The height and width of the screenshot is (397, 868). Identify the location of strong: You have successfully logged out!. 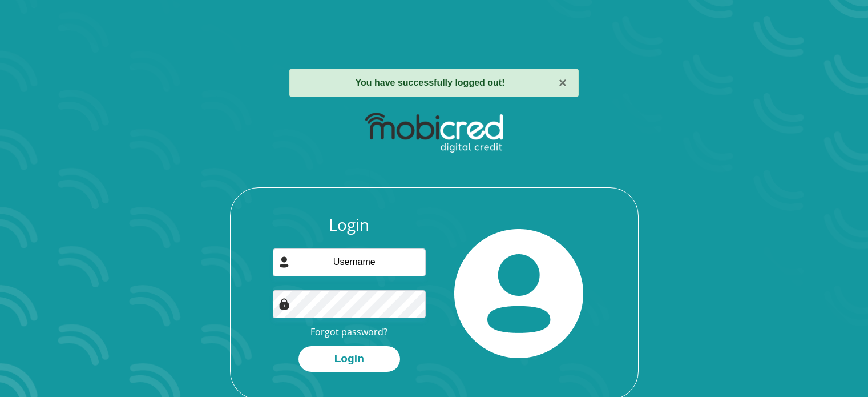
(431, 82).